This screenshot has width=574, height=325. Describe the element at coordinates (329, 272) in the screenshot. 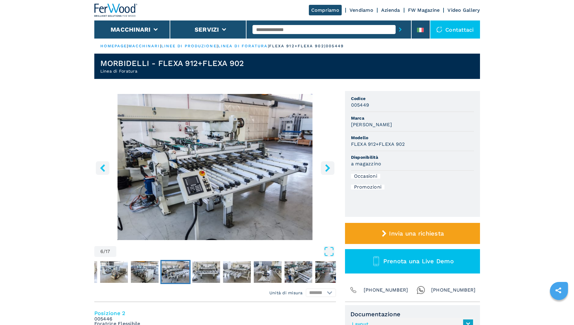

I see `button: Go to Slide 11` at that location.